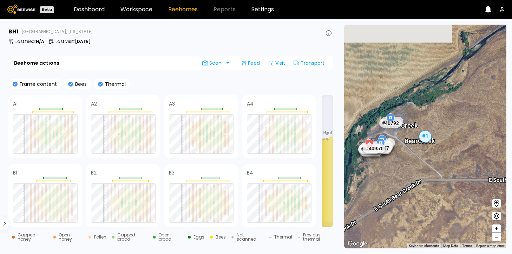 Image resolution: width=512 pixels, height=254 pixels. Describe the element at coordinates (424, 246) in the screenshot. I see `button: Keyboard shortcuts` at that location.